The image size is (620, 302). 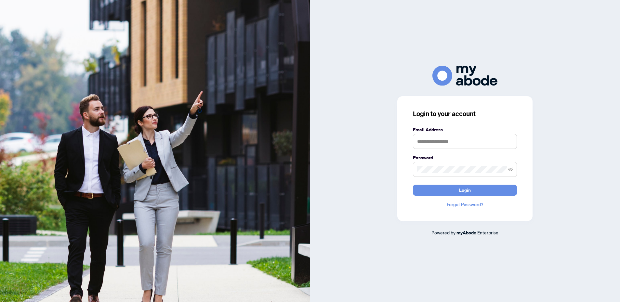 I want to click on span: Powered by, so click(x=443, y=232).